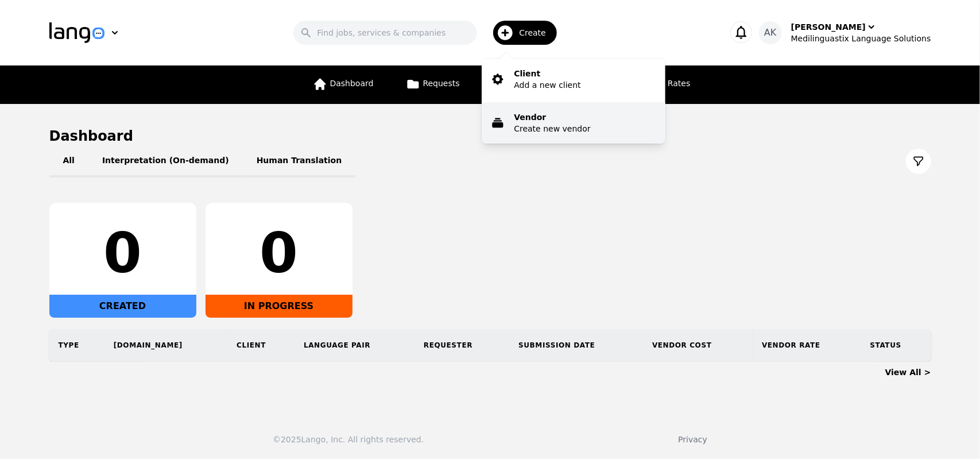 This screenshot has height=459, width=980. I want to click on a: Rates, so click(670, 85).